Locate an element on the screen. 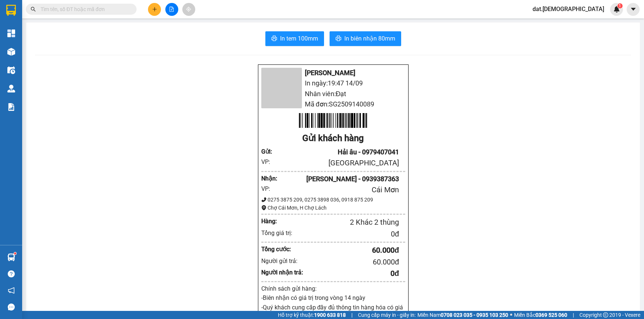 This screenshot has width=644, height=319. span: environment is located at coordinates (264, 208).